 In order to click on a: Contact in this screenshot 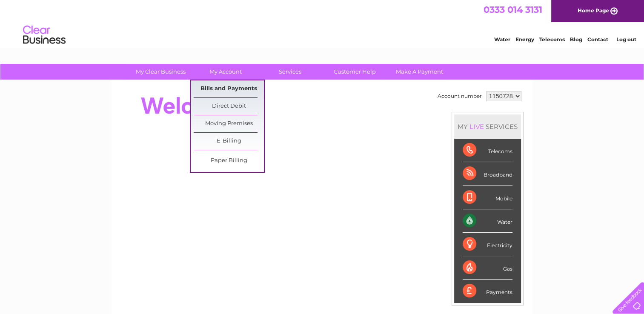, I will do `click(597, 39)`.